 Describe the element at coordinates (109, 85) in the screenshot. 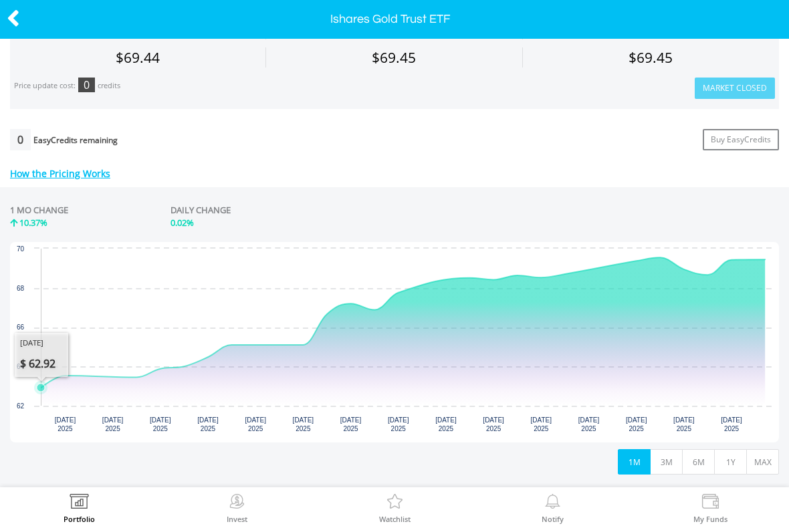

I see `div: credits` at that location.